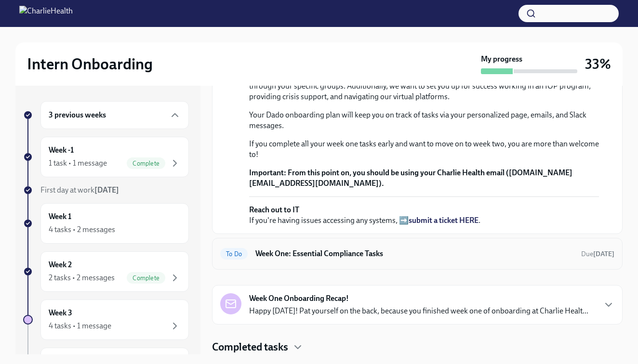 Image resolution: width=638 pixels, height=364 pixels. Describe the element at coordinates (597, 254) in the screenshot. I see `span: Due` at that location.